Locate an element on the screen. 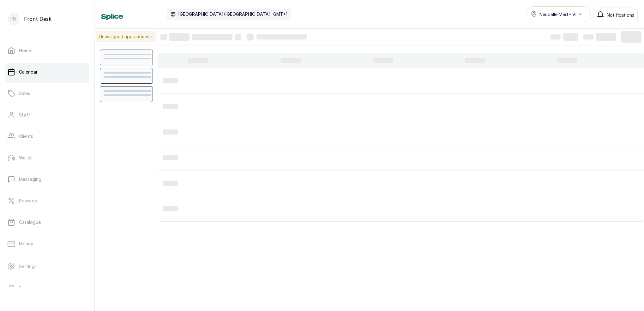 The image size is (644, 311). p: Wallet is located at coordinates (25, 158).